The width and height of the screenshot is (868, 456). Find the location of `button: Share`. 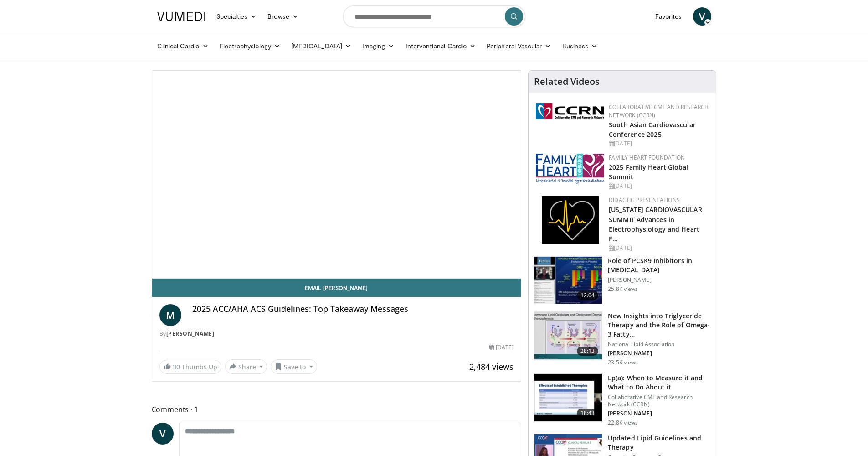

button: Share is located at coordinates (247, 366).